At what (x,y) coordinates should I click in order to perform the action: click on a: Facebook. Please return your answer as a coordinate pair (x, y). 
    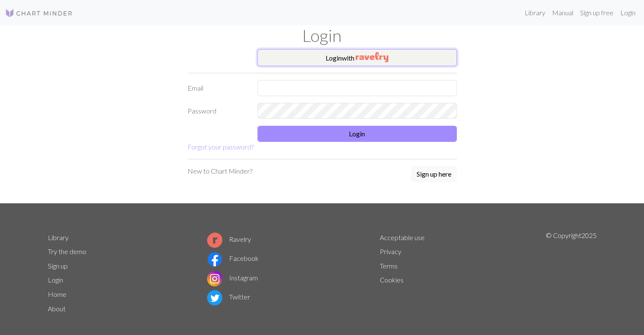
    Looking at the image, I should click on (233, 258).